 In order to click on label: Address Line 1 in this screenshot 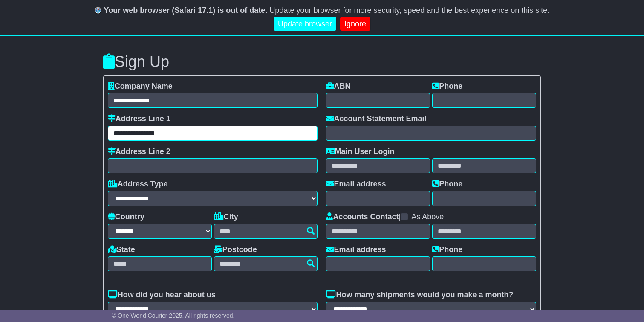, I will do `click(139, 119)`.